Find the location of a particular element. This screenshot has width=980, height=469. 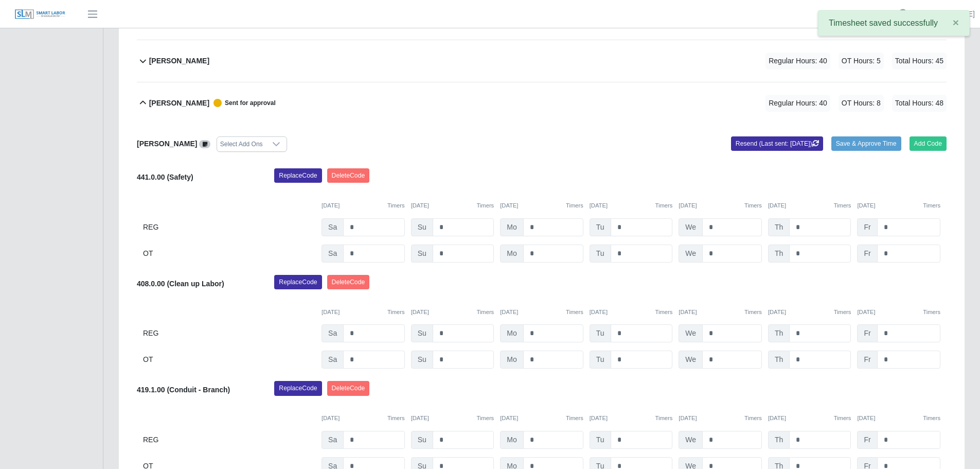

span: Sent for approval is located at coordinates (242, 103).